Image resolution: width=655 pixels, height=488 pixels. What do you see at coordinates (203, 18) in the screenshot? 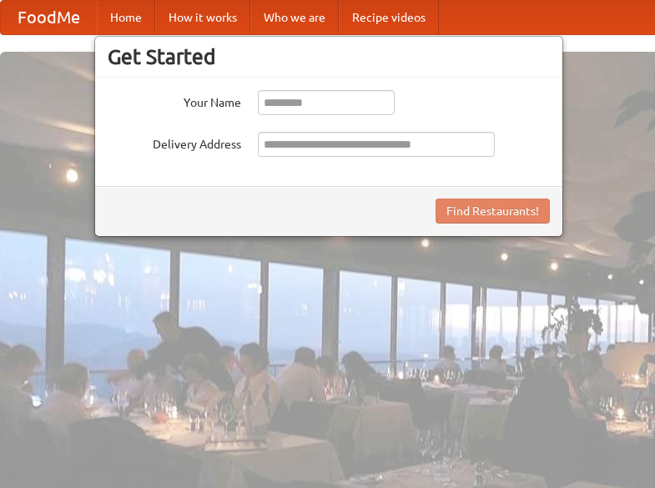
I see `a: How it works` at bounding box center [203, 18].